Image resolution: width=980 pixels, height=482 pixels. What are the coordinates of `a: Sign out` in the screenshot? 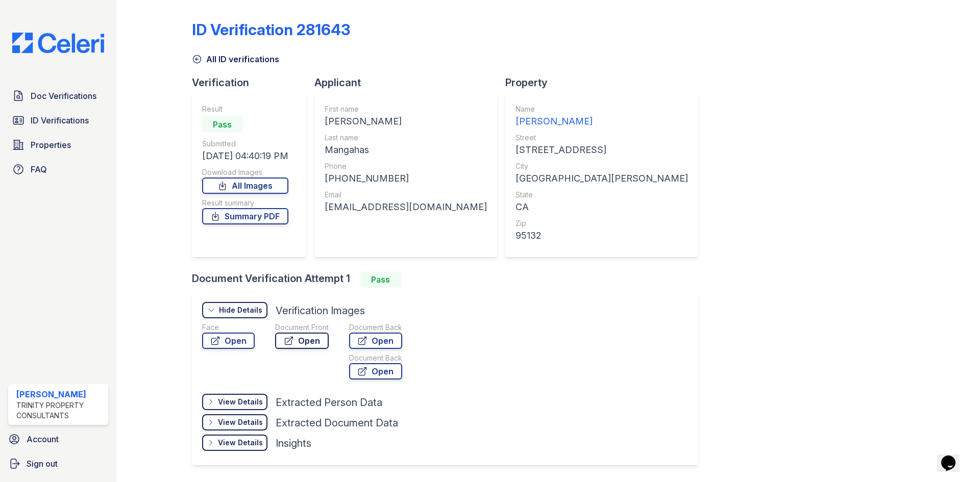 It's located at (58, 464).